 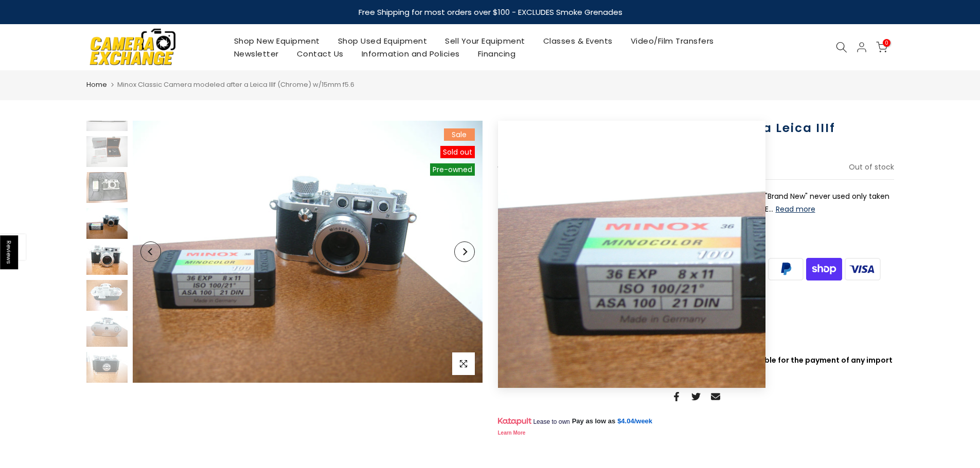 I want to click on span: Lease to own, so click(x=551, y=422).